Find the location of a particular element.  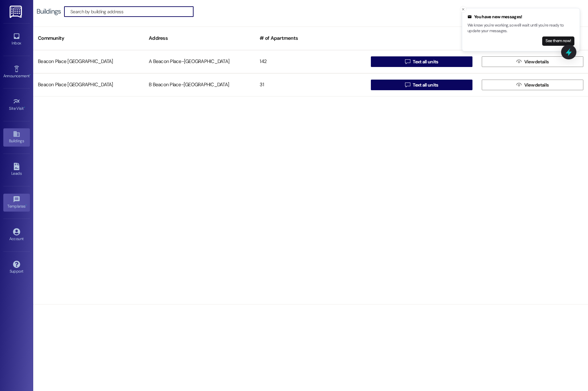

div: Community is located at coordinates (89, 38).